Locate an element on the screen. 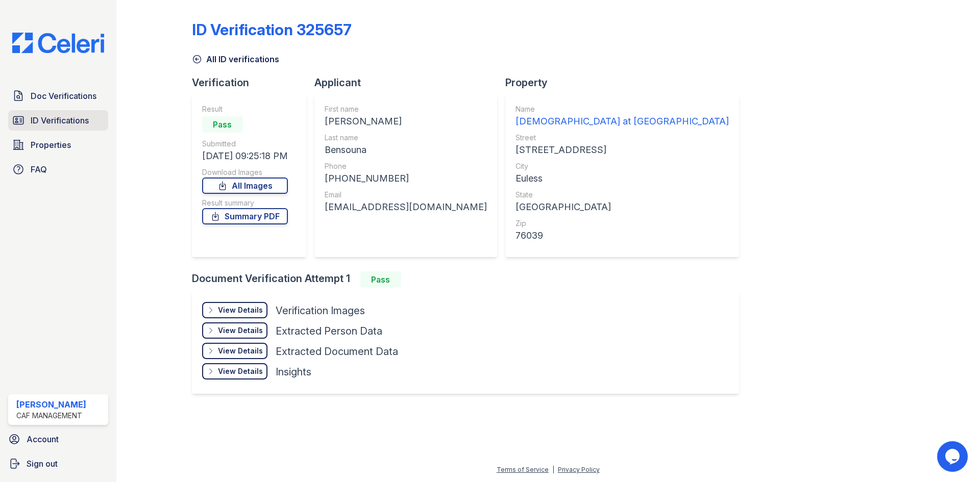 Image resolution: width=980 pixels, height=482 pixels. div: Bensouna is located at coordinates (406, 150).